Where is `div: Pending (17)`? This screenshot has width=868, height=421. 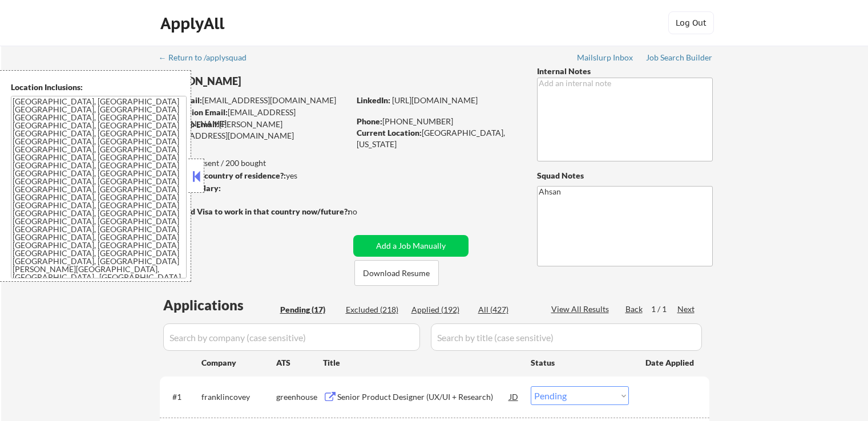
div: Pending (17) is located at coordinates (309, 310).